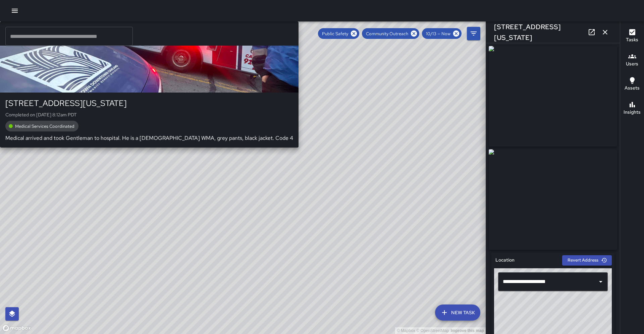 This screenshot has width=644, height=334. I want to click on span: Public Safety, so click(335, 34).